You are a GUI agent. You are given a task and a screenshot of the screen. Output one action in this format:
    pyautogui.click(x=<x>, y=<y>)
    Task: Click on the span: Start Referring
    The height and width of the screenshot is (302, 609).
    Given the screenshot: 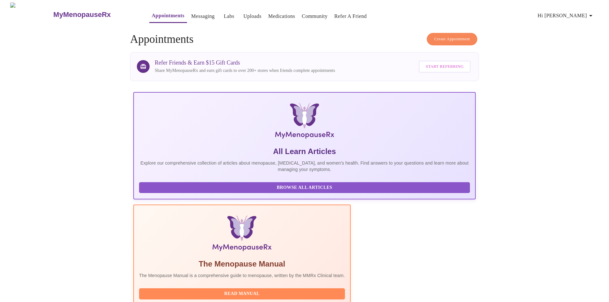 What is the action you would take?
    pyautogui.click(x=445, y=66)
    